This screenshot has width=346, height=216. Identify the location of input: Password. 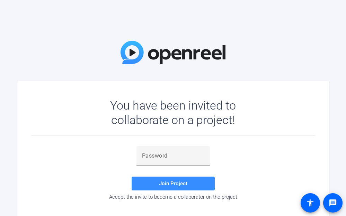
(173, 156).